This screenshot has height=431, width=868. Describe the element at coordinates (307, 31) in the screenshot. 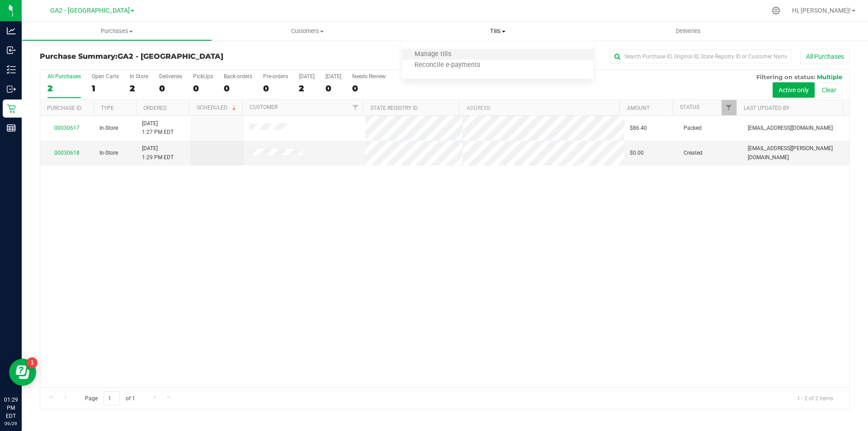

I see `span: Customers` at that location.